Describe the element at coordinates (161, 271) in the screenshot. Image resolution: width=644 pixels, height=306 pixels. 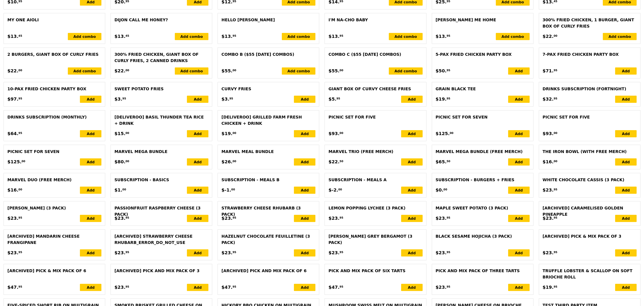
I see `div: [Archived] Pick and mix pack of 3` at that location.